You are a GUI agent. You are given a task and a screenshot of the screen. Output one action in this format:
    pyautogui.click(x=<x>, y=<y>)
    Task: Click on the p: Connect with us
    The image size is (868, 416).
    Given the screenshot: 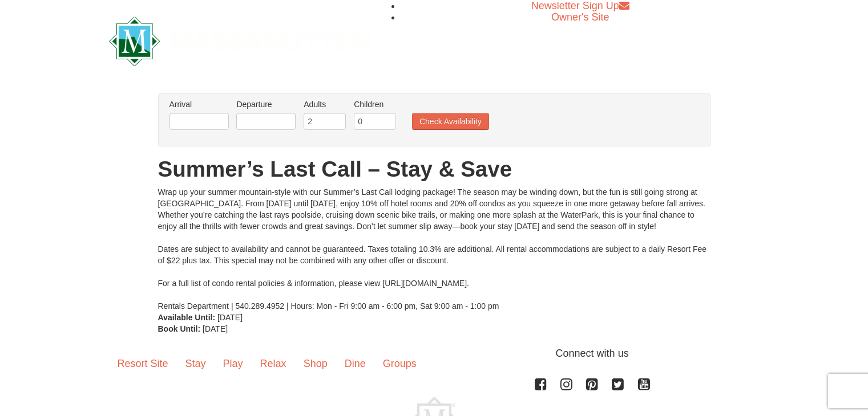 What is the action you would take?
    pyautogui.click(x=435, y=354)
    